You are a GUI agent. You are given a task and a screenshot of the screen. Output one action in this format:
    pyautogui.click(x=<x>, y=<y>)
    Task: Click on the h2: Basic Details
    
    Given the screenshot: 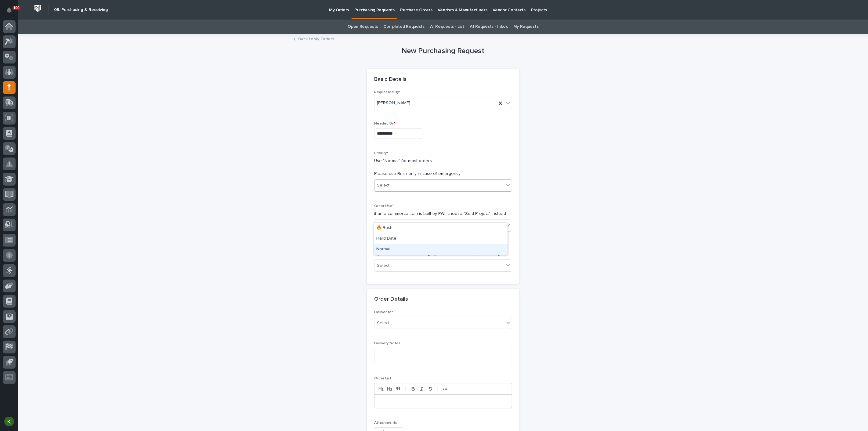 What is the action you would take?
    pyautogui.click(x=390, y=79)
    